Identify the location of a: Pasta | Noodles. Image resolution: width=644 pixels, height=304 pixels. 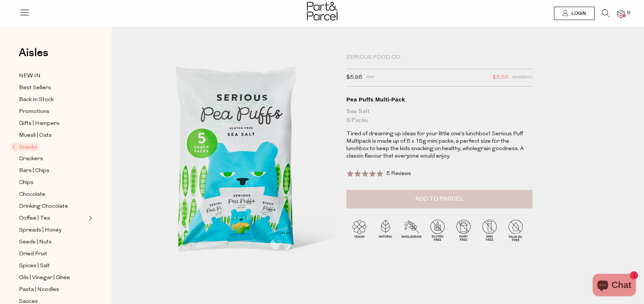
(53, 289).